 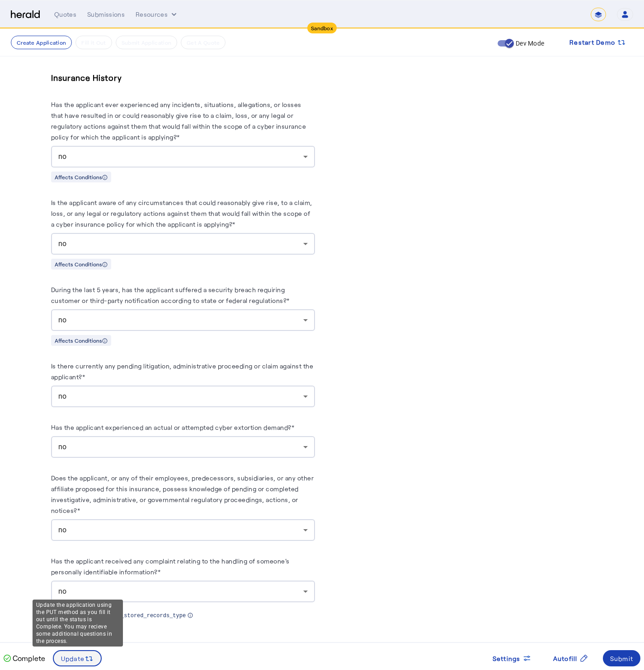 What do you see at coordinates (78, 623) in the screenshot?
I see `div: Update the application using the PUT method as you fill it out until the status is Complete. You ...` at bounding box center [78, 623].